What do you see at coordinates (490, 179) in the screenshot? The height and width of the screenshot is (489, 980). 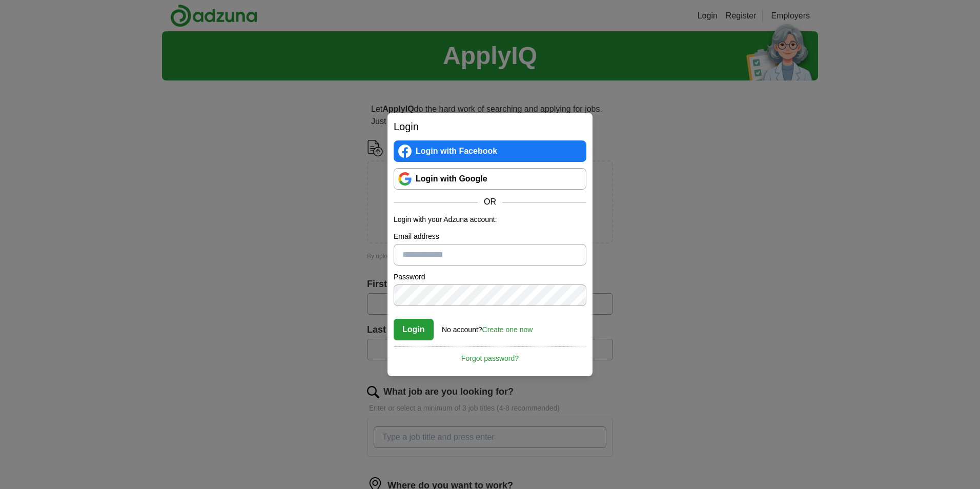 I see `a: Login with Google` at bounding box center [490, 179].